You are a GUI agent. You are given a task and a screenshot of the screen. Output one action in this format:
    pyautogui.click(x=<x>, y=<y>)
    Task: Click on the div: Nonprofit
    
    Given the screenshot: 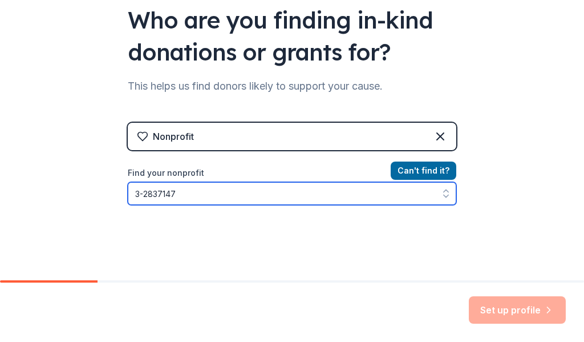 What is the action you would take?
    pyautogui.click(x=173, y=136)
    